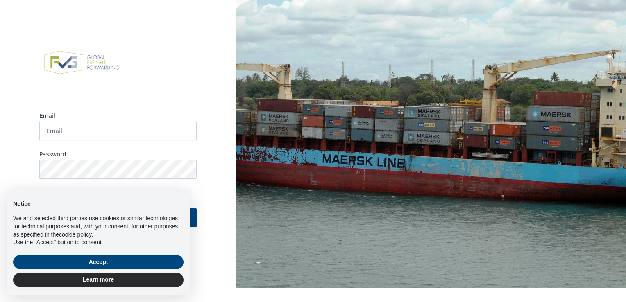 This screenshot has width=626, height=302. I want to click on img: FVG - Global freight forwarding, so click(82, 63).